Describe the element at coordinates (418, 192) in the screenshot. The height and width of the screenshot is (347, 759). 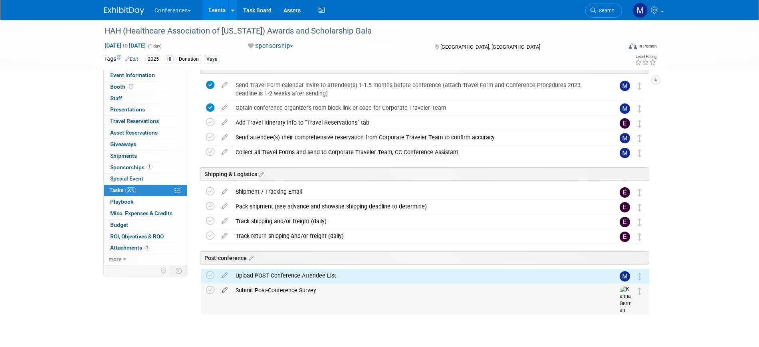
I see `div: Shipment / Tracking Email` at that location.